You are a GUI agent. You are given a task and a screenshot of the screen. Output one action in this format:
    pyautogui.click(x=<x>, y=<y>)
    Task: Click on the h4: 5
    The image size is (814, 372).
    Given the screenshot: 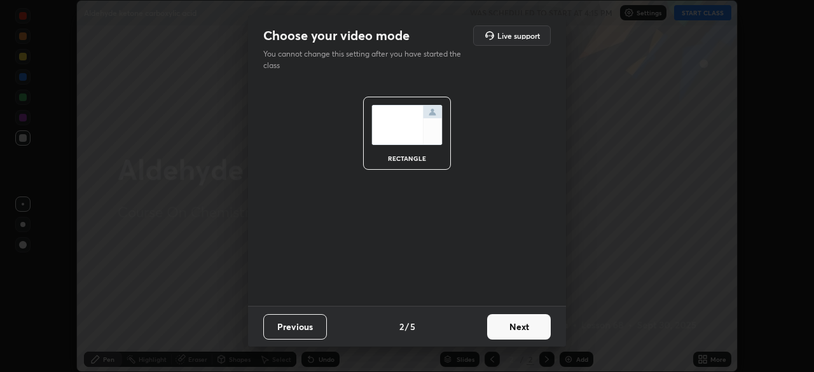 What is the action you would take?
    pyautogui.click(x=413, y=326)
    